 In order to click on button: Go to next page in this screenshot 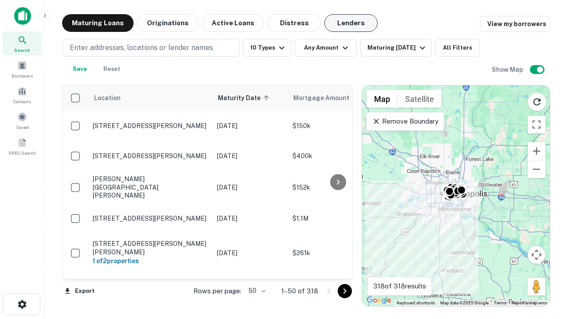, I will do `click(345, 291)`.